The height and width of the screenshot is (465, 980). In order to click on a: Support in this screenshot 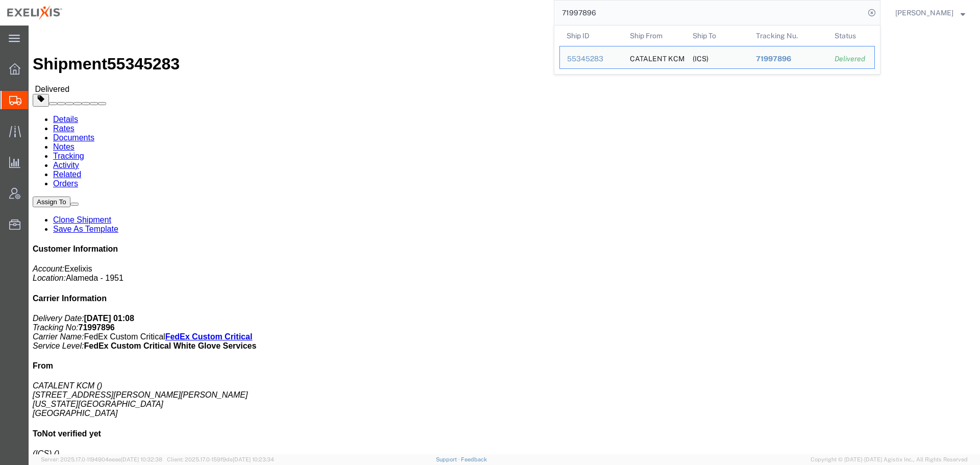, I will do `click(448, 459)`.